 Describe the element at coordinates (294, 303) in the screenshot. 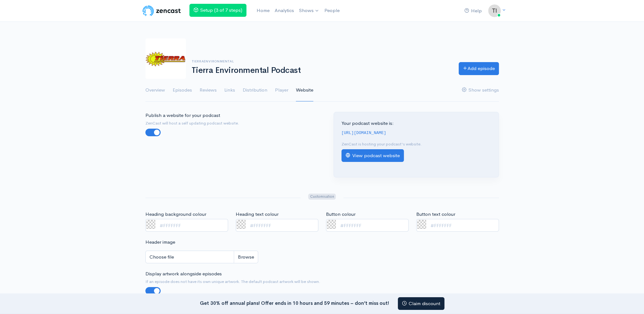

I see `strong: Get 30% off annual plans! Offer ends in 10 hours and 59 minutes – don’t miss out!` at that location.